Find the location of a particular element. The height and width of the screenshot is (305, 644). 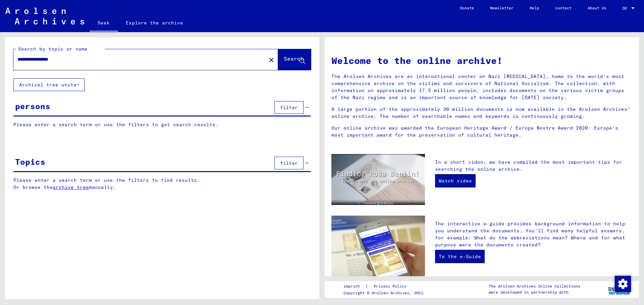

font: Archival tree units is located at coordinates (47, 84).